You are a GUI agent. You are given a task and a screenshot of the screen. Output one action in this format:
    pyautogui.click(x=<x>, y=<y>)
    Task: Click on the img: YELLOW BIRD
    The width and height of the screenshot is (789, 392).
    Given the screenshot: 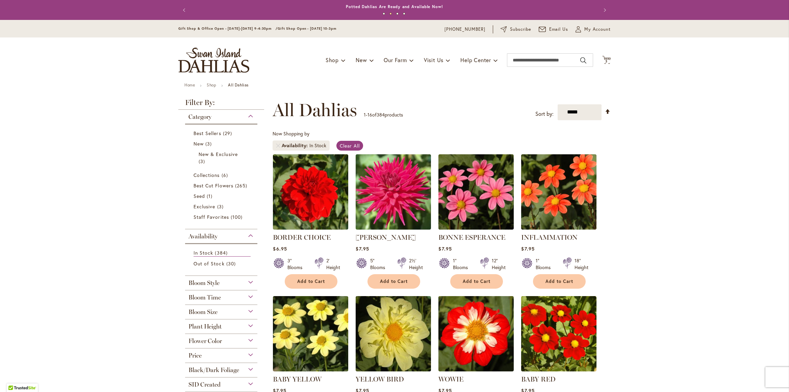 What is the action you would take?
    pyautogui.click(x=393, y=334)
    